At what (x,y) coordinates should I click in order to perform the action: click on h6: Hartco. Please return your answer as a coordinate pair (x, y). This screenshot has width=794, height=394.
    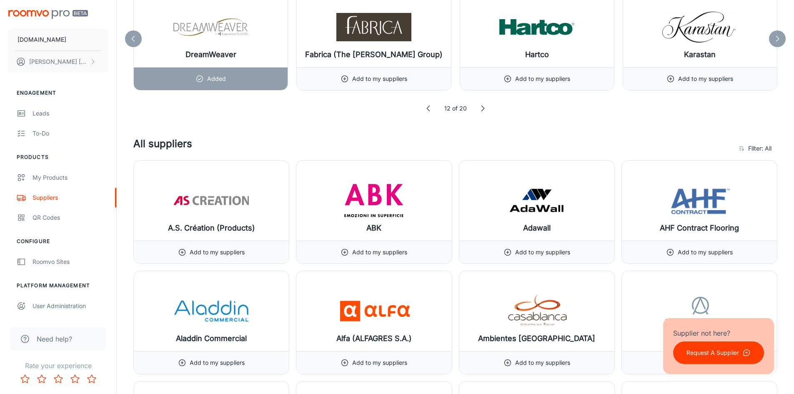
    Looking at the image, I should click on (537, 55).